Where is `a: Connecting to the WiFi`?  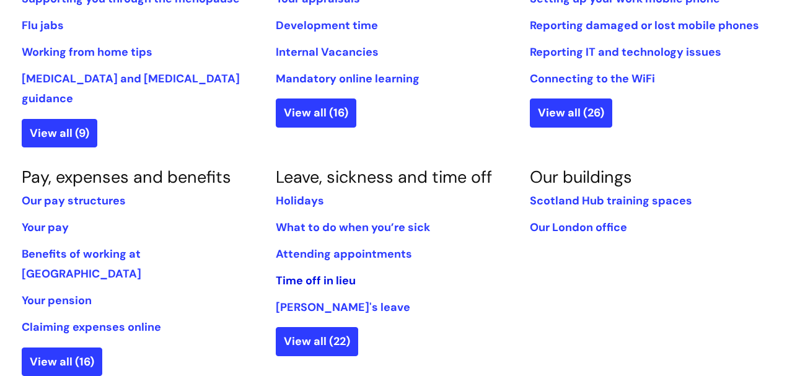
a: Connecting to the WiFi is located at coordinates (592, 79).